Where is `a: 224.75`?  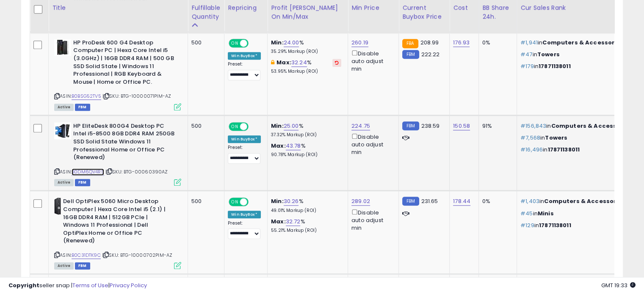 a: 224.75 is located at coordinates (361, 126).